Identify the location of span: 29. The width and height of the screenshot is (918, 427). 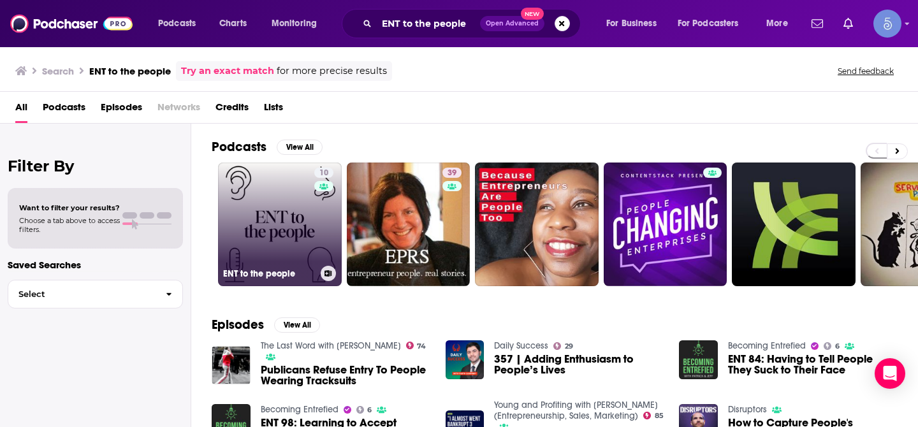
(569, 346).